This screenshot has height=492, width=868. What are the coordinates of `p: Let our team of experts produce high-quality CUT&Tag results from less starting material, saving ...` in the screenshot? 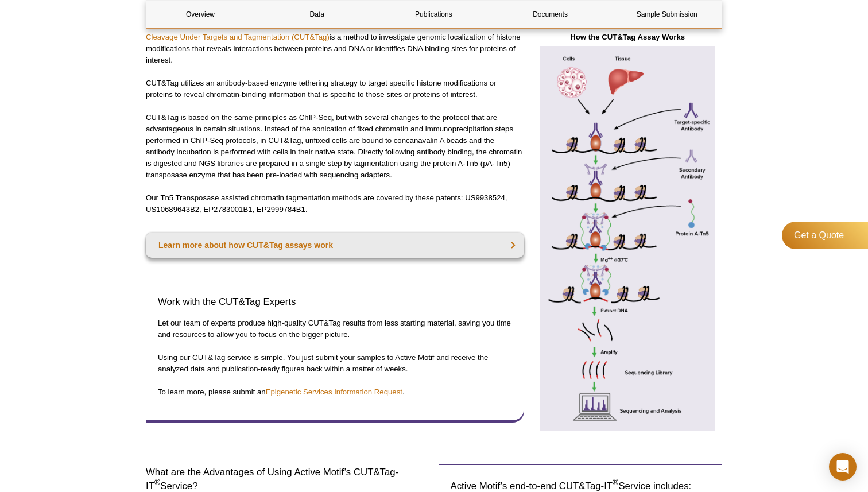 It's located at (334, 329).